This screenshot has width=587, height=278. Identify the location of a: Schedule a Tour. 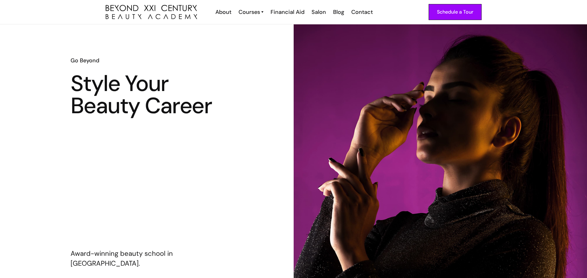
(455, 12).